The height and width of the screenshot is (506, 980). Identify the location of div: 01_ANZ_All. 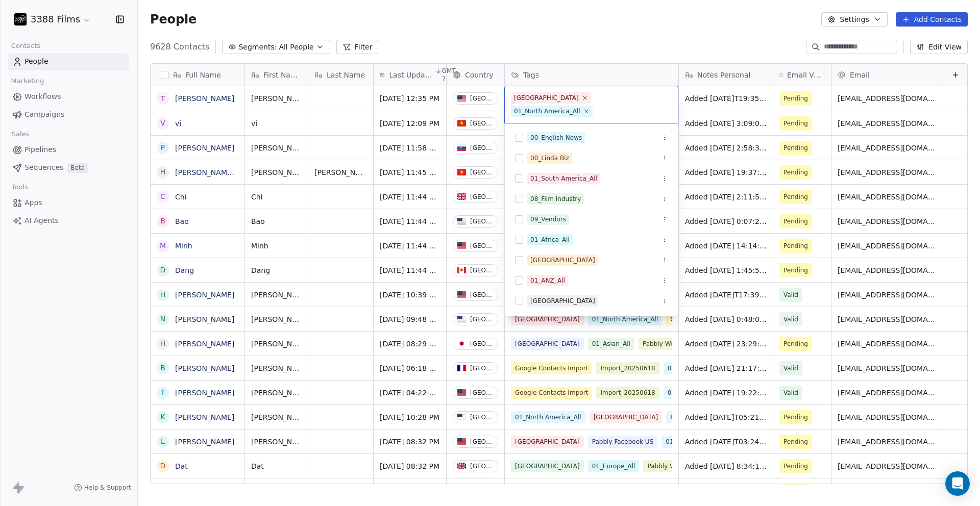
(548, 280).